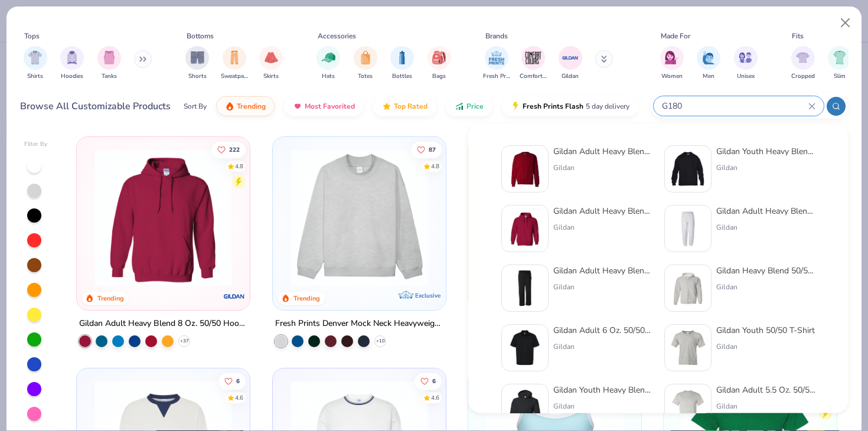 The height and width of the screenshot is (431, 868). What do you see at coordinates (839, 76) in the screenshot?
I see `span: Slim` at bounding box center [839, 76].